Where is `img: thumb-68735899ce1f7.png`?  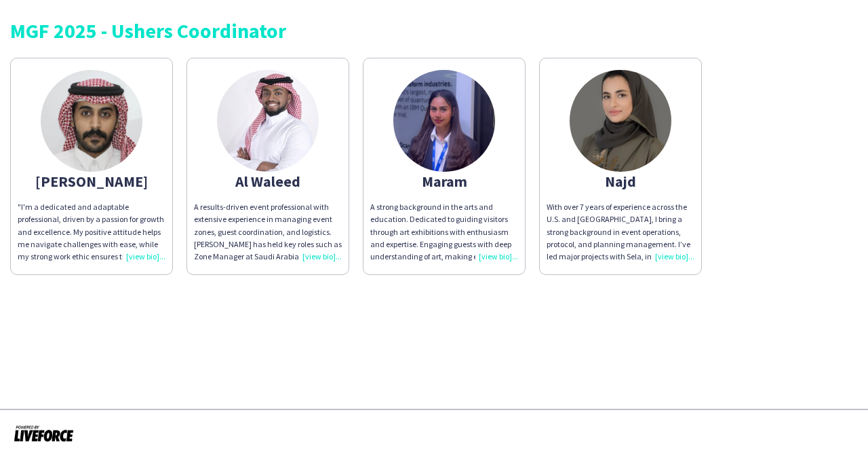
img: thumb-68735899ce1f7.png is located at coordinates (444, 121).